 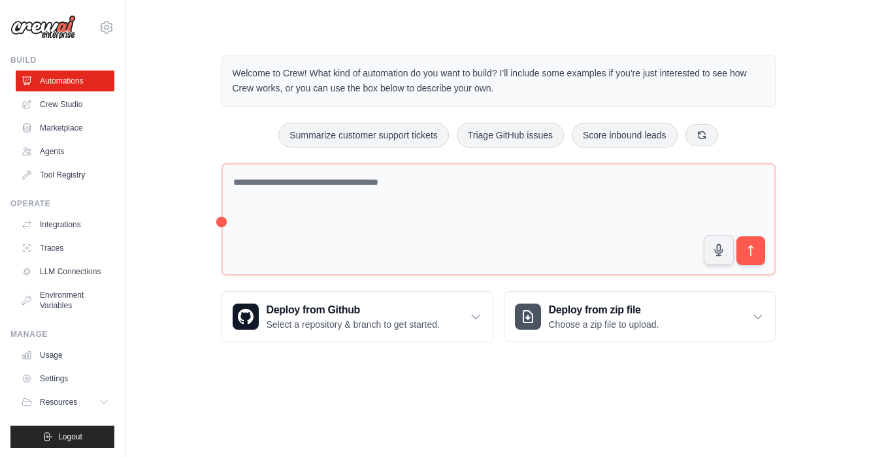 What do you see at coordinates (353, 325) in the screenshot?
I see `p: Select a repository & branch to get started.` at bounding box center [353, 325].